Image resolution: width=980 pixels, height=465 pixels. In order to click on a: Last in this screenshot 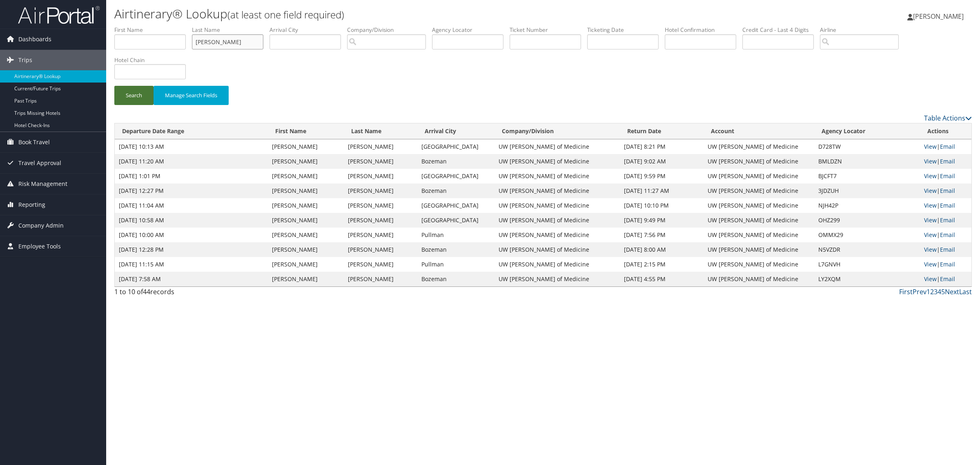, I will do `click(966, 292)`.